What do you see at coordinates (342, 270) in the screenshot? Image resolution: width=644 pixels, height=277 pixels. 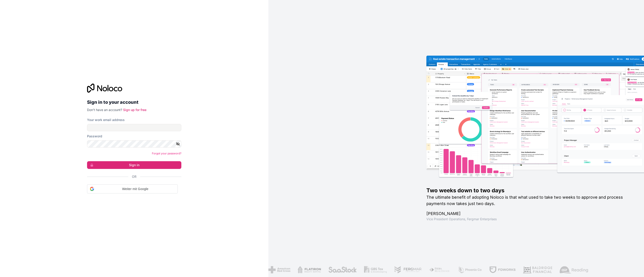 I see `img: /assets/saastock-C6Zbiodz.png` at bounding box center [342, 270].